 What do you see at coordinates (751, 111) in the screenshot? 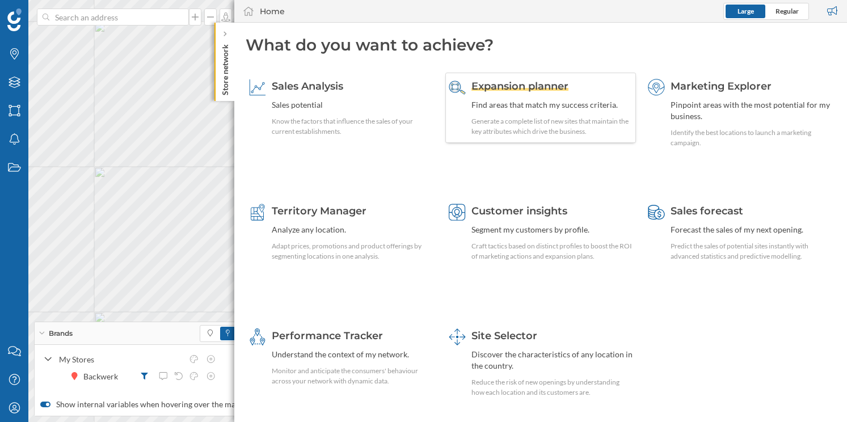
I see `div: Pinpoint areas with the most potential for my business.` at bounding box center [751, 111].